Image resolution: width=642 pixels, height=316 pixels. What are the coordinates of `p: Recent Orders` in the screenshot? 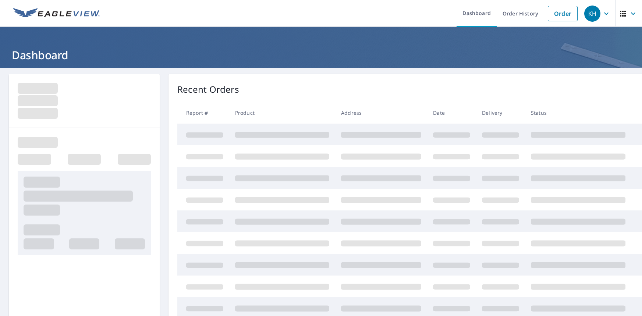 It's located at (208, 89).